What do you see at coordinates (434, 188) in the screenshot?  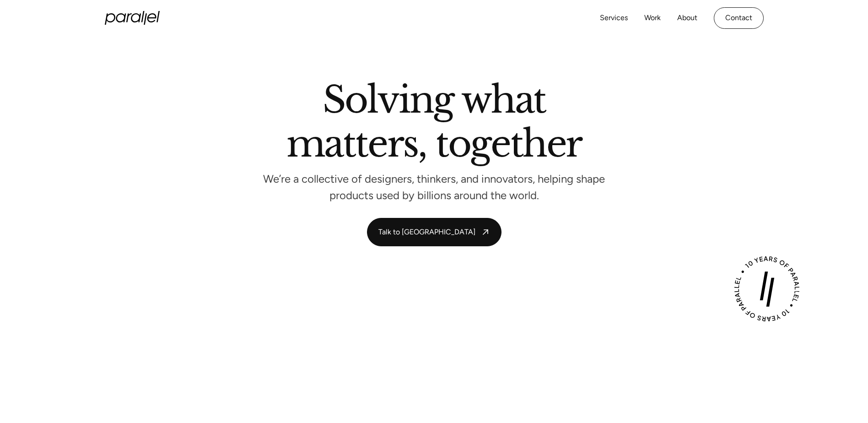 I see `p: We’re a collective of designers, thinkers, and innovators, helping shape products used by billion...` at bounding box center [434, 188].